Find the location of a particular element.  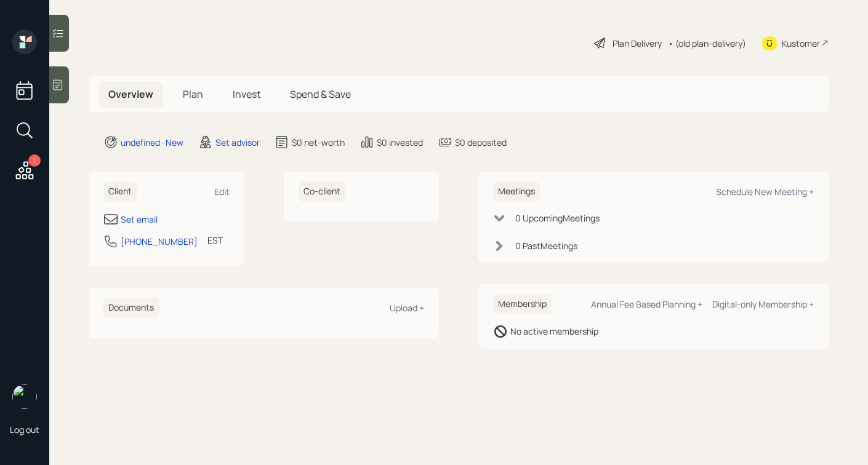

h6: Client is located at coordinates (120, 191).